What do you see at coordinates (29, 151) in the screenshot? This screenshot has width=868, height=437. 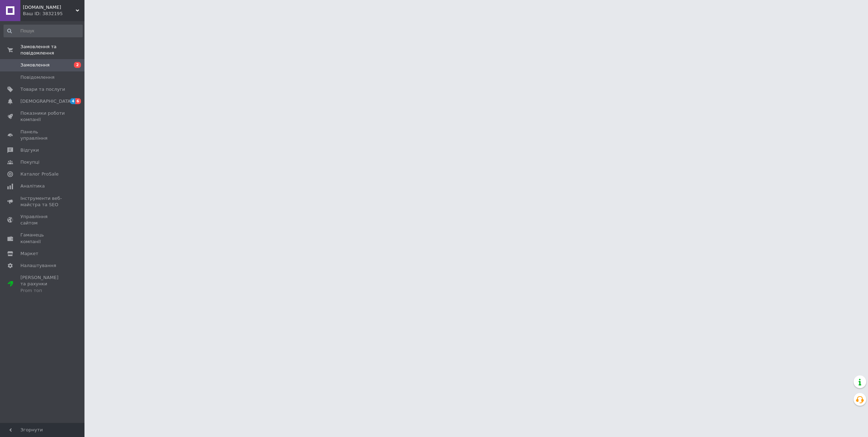 I see `span: Відгуки` at bounding box center [29, 151].